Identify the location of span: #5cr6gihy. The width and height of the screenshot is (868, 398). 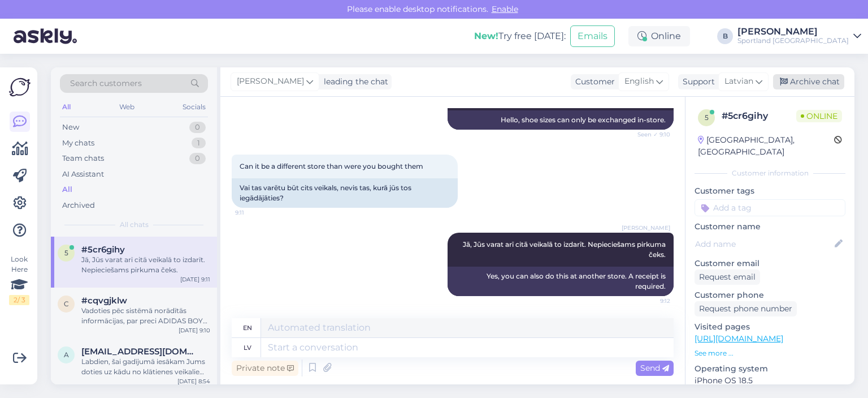
(103, 249).